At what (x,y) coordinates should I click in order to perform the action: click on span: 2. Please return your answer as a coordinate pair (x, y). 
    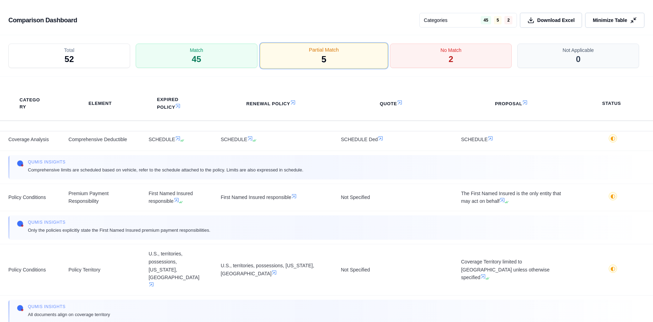
    Looking at the image, I should click on (451, 59).